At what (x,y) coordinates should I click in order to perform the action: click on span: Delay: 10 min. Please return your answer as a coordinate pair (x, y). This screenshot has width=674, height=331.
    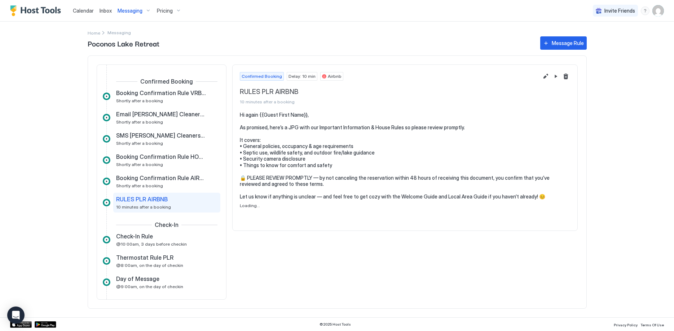
    Looking at the image, I should click on (302, 76).